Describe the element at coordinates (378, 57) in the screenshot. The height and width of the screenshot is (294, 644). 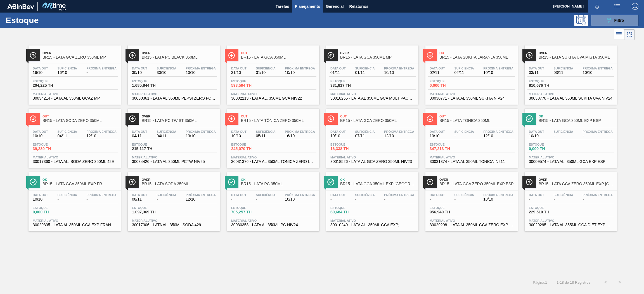
I see `span: BR15 - LATA GCA 350ML MP` at that location.